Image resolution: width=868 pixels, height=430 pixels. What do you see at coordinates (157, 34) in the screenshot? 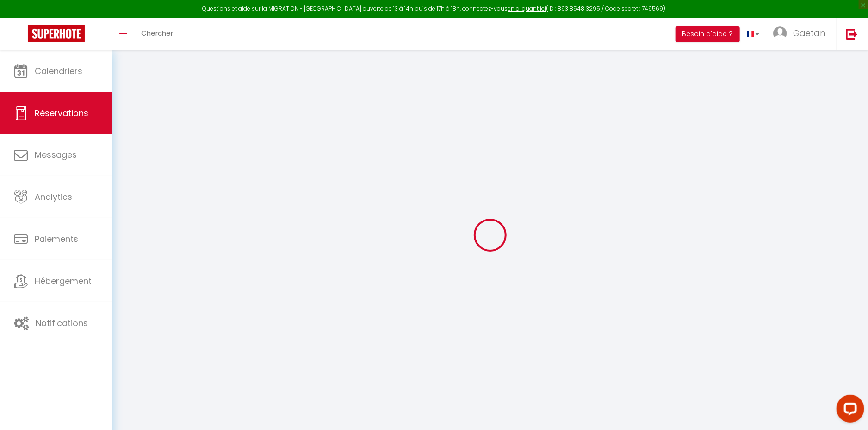
I see `a: Chercher` at bounding box center [157, 34].